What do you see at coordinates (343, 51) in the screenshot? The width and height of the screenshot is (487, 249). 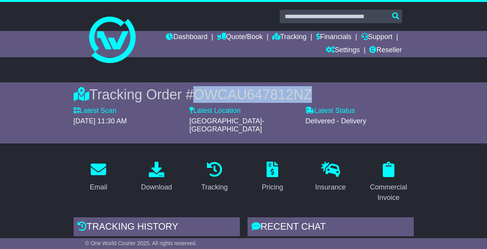 I see `a: Settings` at bounding box center [343, 51].